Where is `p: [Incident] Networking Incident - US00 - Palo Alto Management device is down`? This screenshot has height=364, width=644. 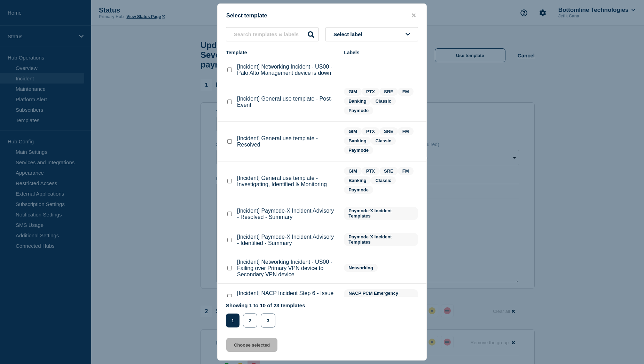
p: [Incident] Networking Incident - US00 - Palo Alto Management device is down is located at coordinates (287, 70).